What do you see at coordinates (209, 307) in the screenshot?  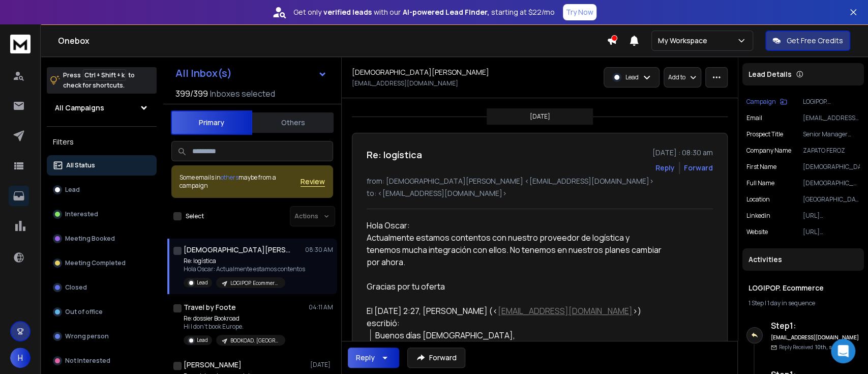 I see `h1: Travel by Foote` at bounding box center [209, 307].